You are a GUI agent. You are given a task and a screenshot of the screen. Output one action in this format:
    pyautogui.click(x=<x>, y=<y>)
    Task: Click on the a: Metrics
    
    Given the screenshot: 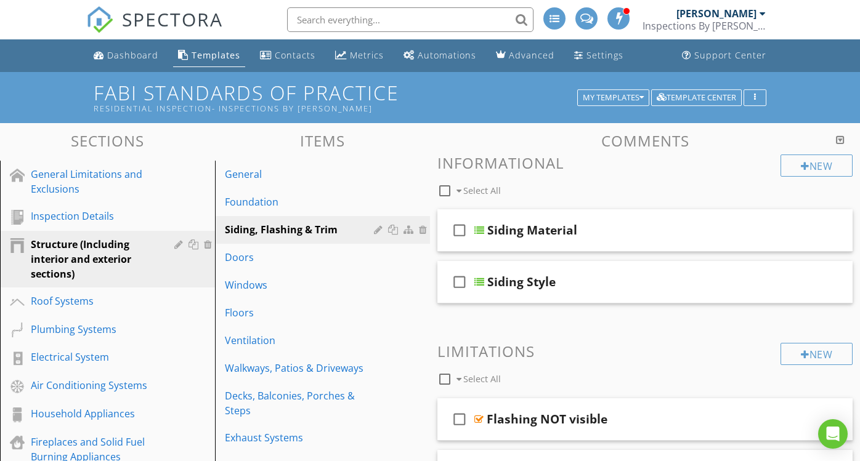 What is the action you would take?
    pyautogui.click(x=359, y=55)
    